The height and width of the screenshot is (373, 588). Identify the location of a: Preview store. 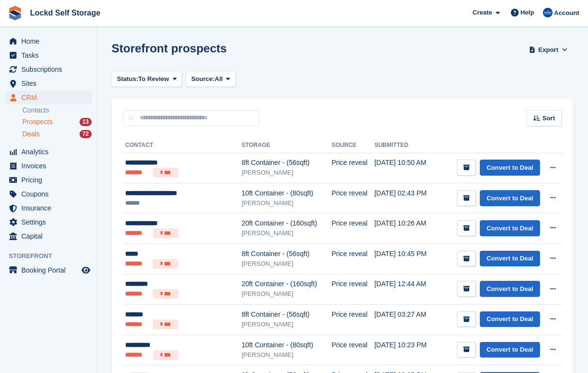
(86, 270).